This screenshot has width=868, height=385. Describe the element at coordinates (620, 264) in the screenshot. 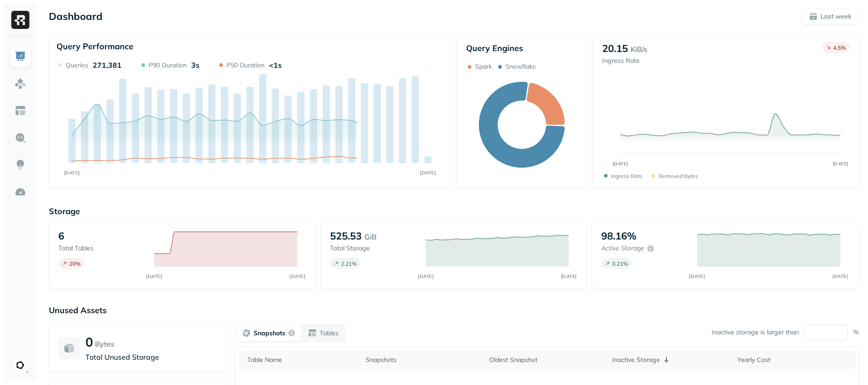

I see `p: 0.21 %` at that location.